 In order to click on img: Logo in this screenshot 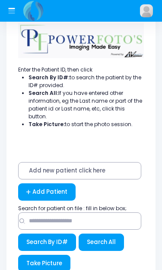, I will do `click(81, 39)`.